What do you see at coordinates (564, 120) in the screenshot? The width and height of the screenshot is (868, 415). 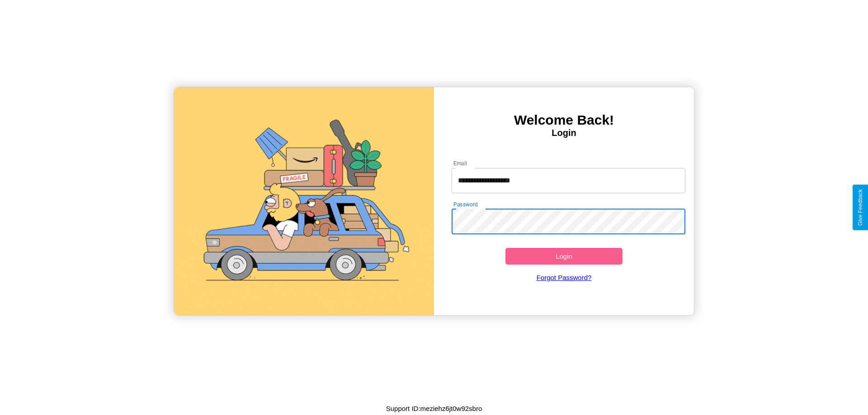 I see `h3: Welcome Back!` at bounding box center [564, 120].